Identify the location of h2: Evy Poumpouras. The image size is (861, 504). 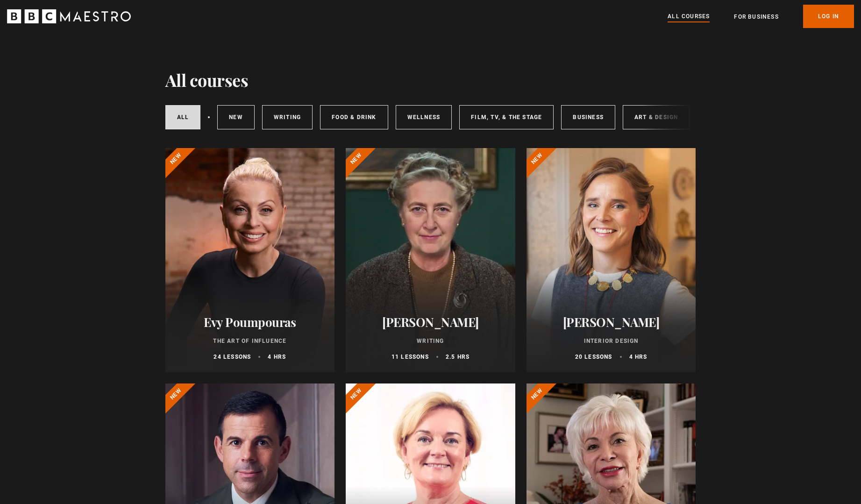
(250, 322).